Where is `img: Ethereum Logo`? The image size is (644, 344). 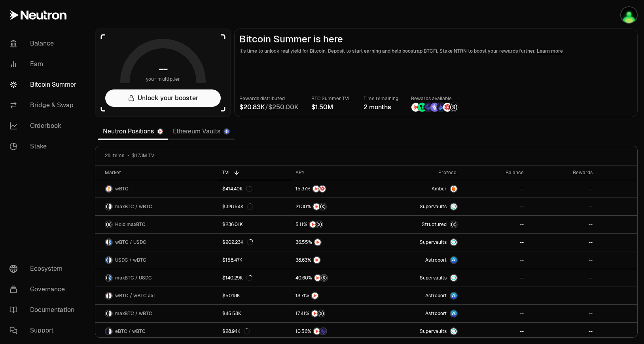
img: Ethereum Logo is located at coordinates (227, 132).